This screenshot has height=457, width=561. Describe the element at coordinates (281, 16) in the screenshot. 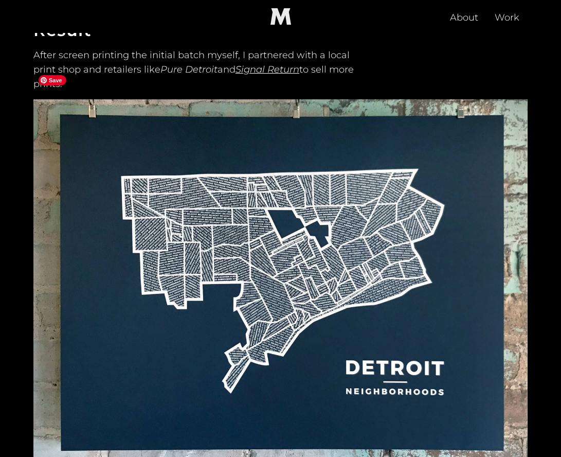

I see `img: "M" logo` at that location.